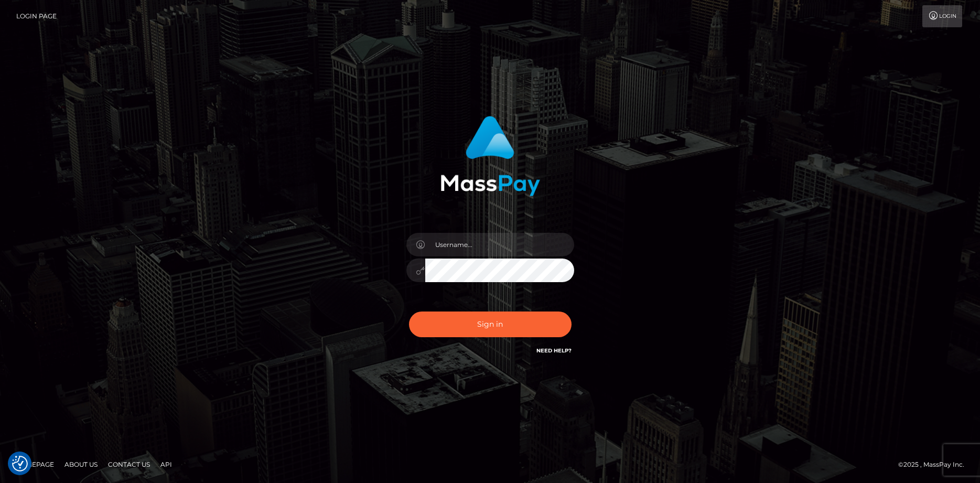 The image size is (980, 483). What do you see at coordinates (36, 16) in the screenshot?
I see `a: Login Page` at bounding box center [36, 16].